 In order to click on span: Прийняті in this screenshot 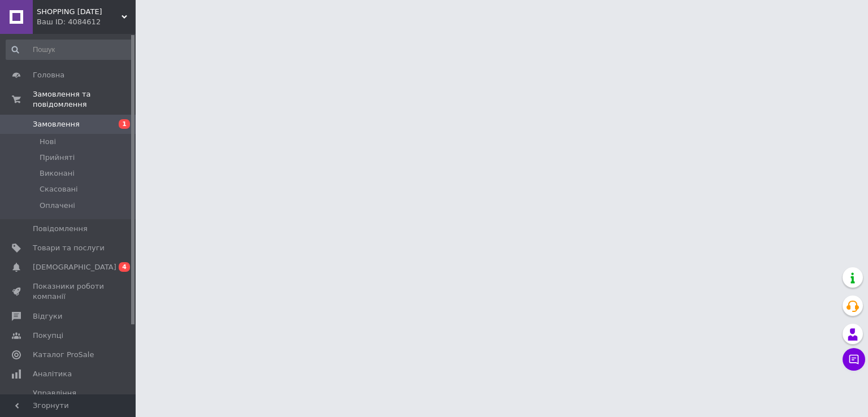, I will do `click(57, 157)`.